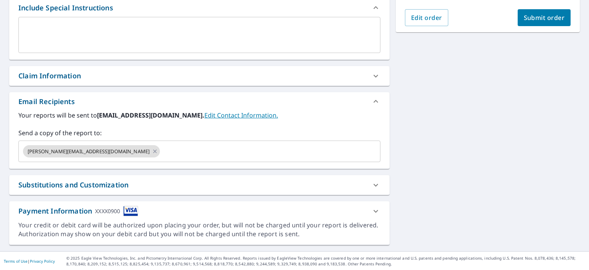 The image size is (589, 270). I want to click on div: Payment Information, so click(78, 211).